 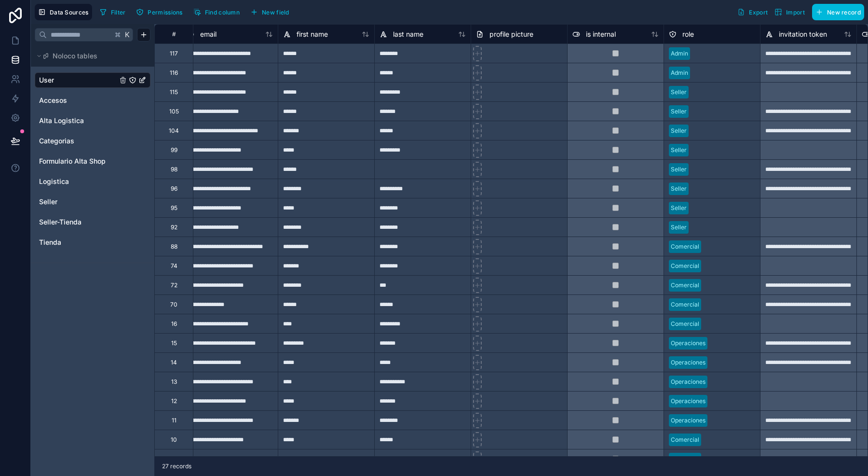 What do you see at coordinates (174, 169) in the screenshot?
I see `div: 98` at bounding box center [174, 169].